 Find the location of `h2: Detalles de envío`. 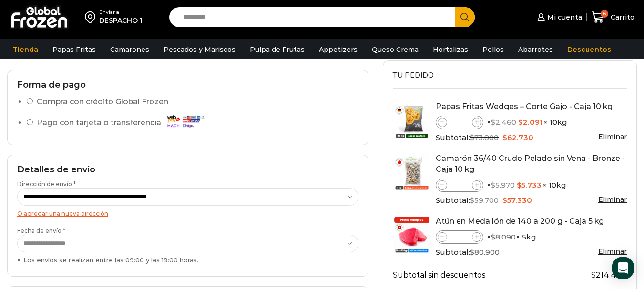

h2: Detalles de envío is located at coordinates (188, 170).